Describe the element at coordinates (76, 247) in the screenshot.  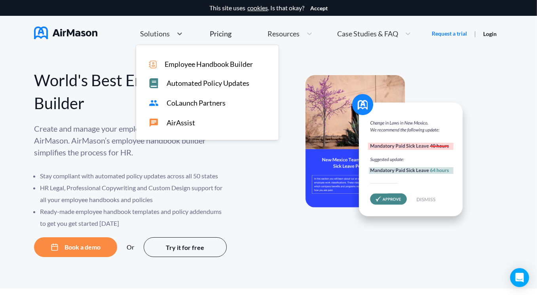
I see `button: Book a demo` at that location.